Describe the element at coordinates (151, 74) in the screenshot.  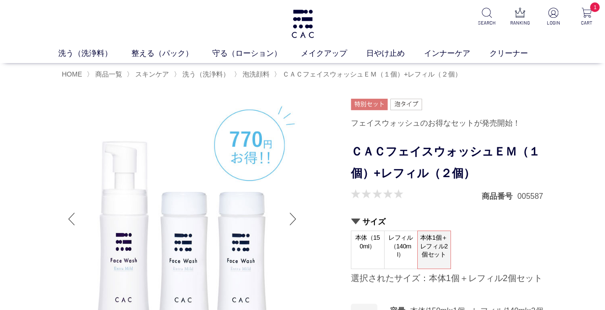
I see `a: スキンケア` at that location.